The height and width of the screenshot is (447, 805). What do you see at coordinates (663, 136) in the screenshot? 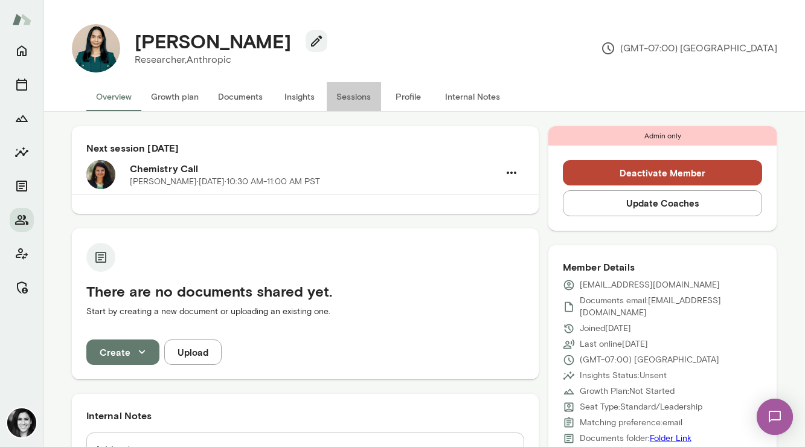
I see `div: Admin only` at bounding box center [663, 136].